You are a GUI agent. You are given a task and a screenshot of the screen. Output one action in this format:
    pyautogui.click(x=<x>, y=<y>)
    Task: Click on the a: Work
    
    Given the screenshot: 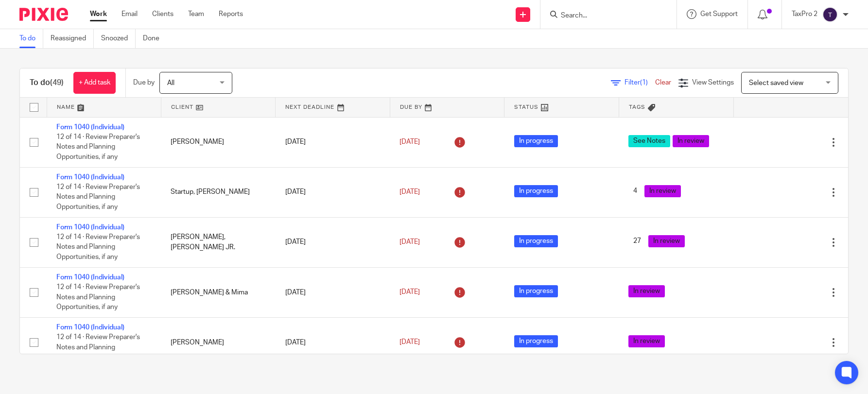 What is the action you would take?
    pyautogui.click(x=98, y=14)
    